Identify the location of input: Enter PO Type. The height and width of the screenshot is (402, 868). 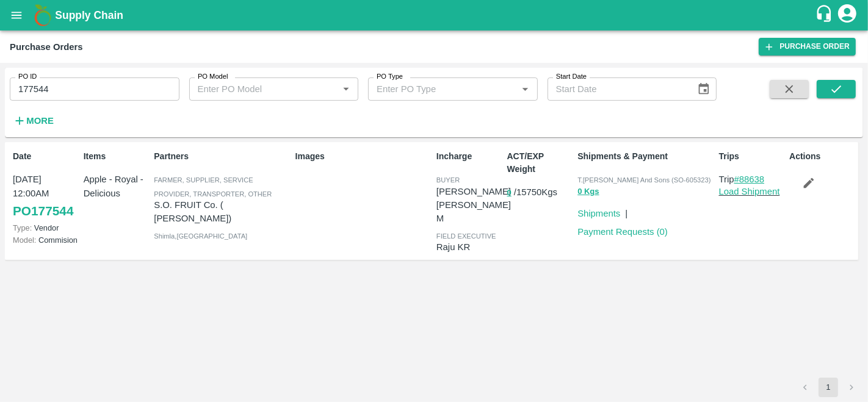
(434, 89).